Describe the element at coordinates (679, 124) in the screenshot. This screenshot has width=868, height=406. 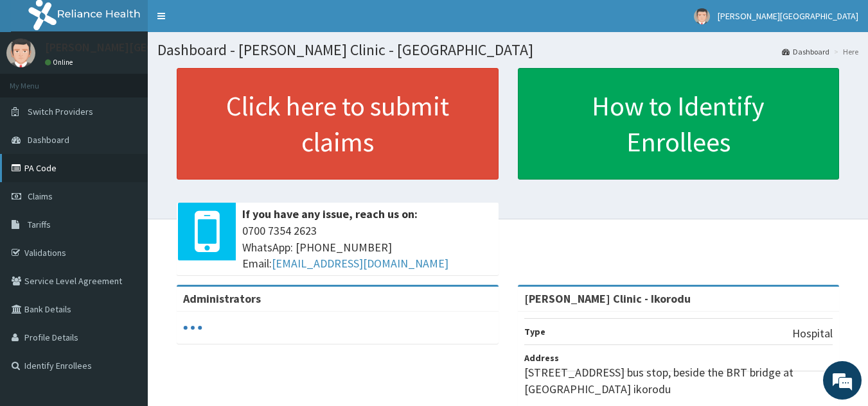
I see `a: How to Identify Enrollees` at that location.